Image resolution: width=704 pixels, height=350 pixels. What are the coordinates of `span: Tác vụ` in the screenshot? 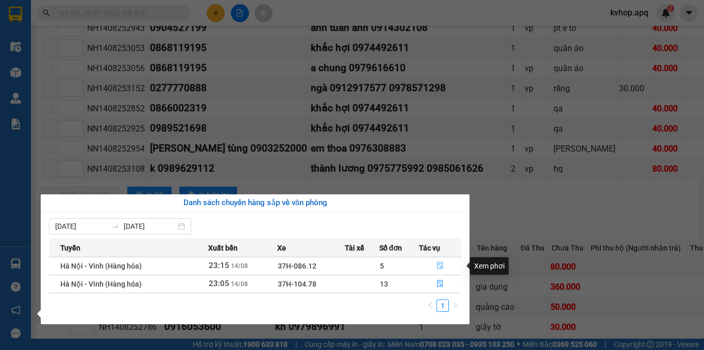 It's located at (430, 248).